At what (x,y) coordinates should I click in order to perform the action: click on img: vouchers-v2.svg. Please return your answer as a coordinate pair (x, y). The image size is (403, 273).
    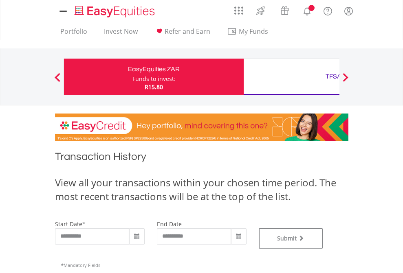
    Looking at the image, I should click on (284, 11).